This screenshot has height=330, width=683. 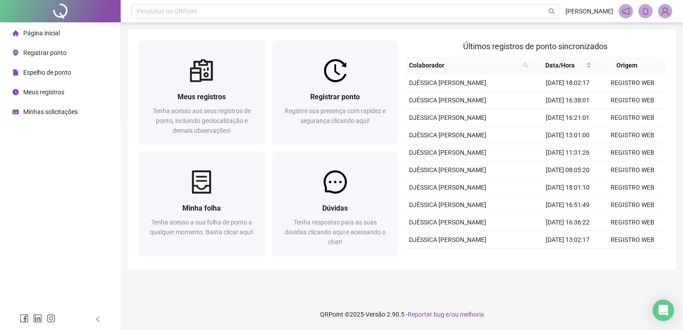 I want to click on span: Data/Hora, so click(x=559, y=65).